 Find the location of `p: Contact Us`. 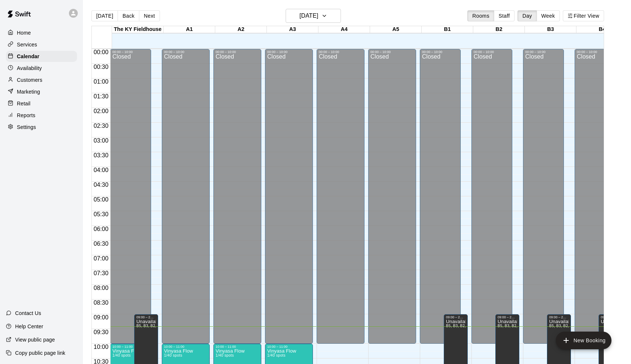

p: Contact Us is located at coordinates (28, 313).